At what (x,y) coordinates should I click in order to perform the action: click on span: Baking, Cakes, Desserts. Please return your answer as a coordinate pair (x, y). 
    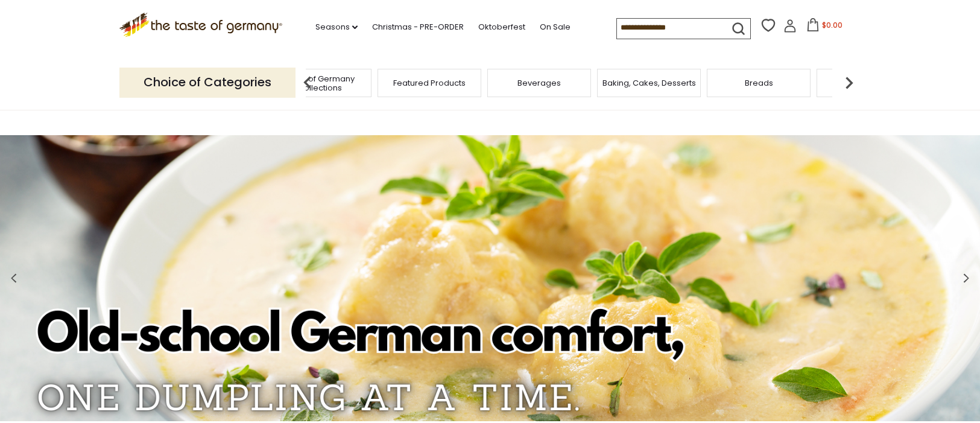
    Looking at the image, I should click on (649, 83).